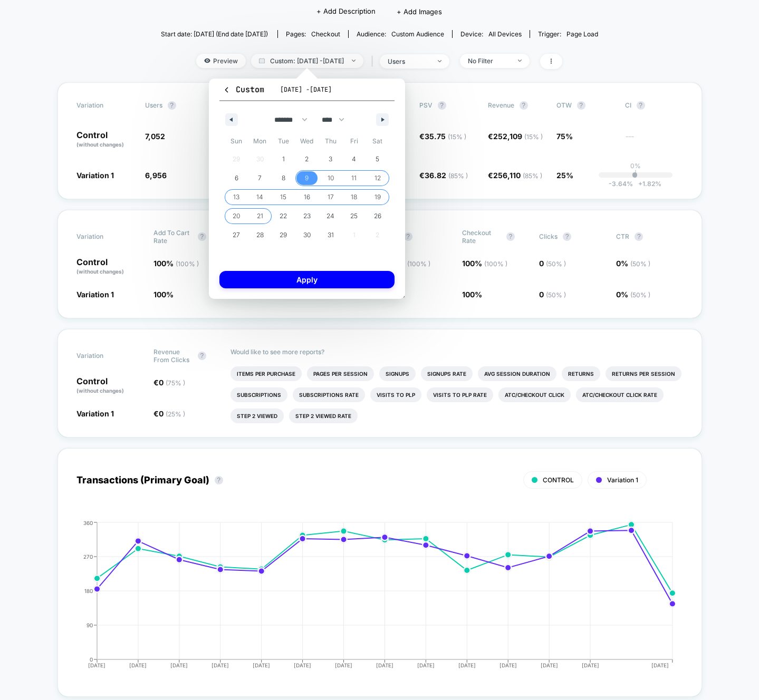 This screenshot has width=759, height=700. What do you see at coordinates (377, 141) in the screenshot?
I see `span: Sat` at bounding box center [377, 141].